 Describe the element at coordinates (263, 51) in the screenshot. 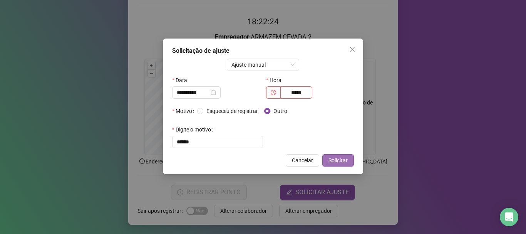

I see `div: Solicitação de ajuste` at that location.